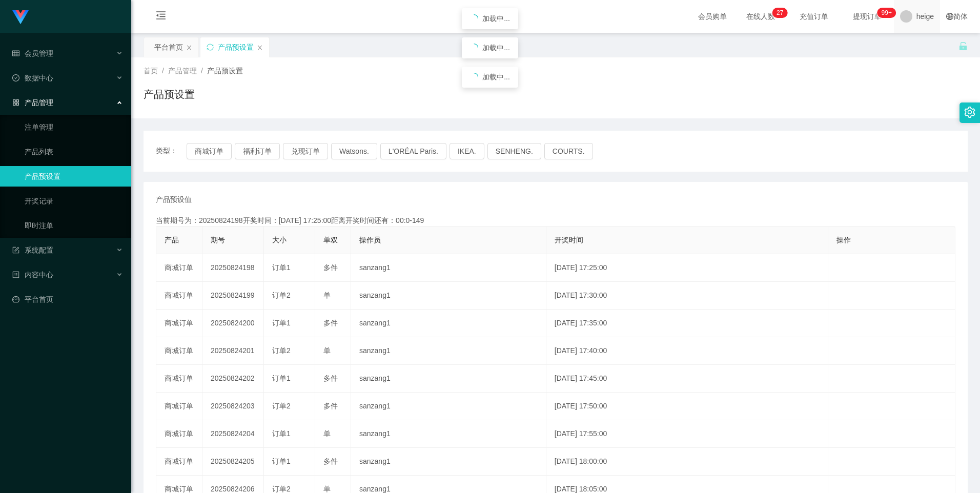  Describe the element at coordinates (233, 351) in the screenshot. I see `td: 20250824201` at that location.